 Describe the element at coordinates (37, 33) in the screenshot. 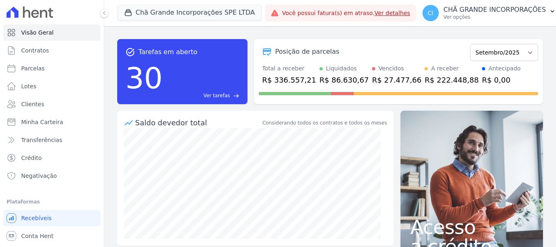

I see `span: Visão Geral` at that location.